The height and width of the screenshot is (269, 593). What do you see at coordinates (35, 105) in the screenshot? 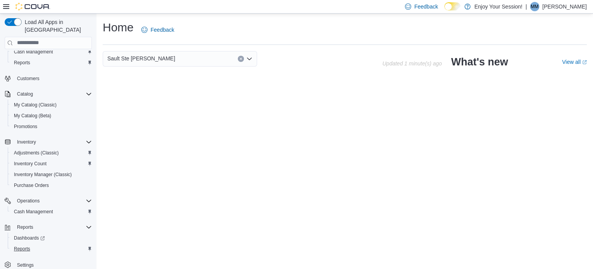
I see `a: My Catalog (Classic)` at bounding box center [35, 105].